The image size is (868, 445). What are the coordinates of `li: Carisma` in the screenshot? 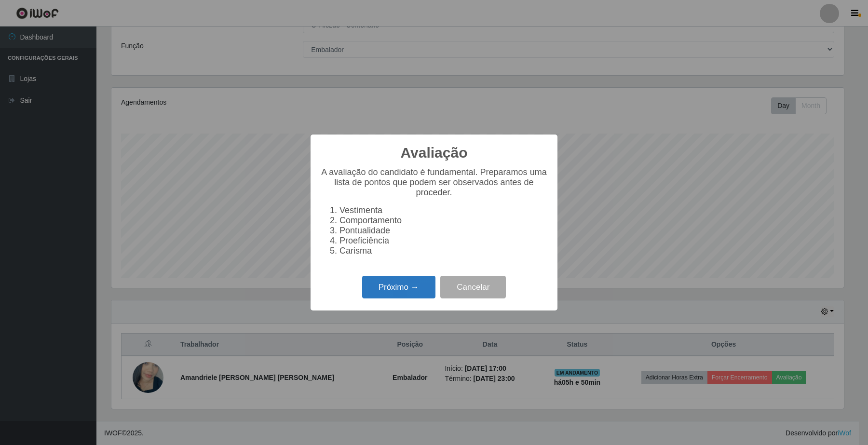 It's located at (444, 250).